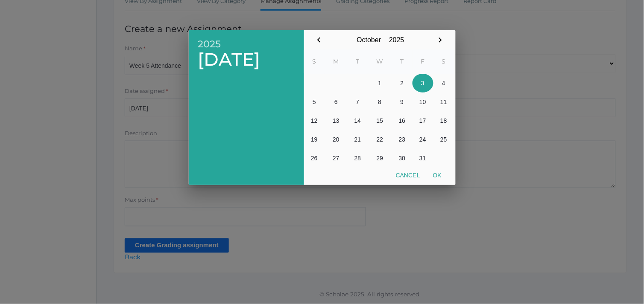  What do you see at coordinates (402, 83) in the screenshot?
I see `button: 2` at bounding box center [402, 83].